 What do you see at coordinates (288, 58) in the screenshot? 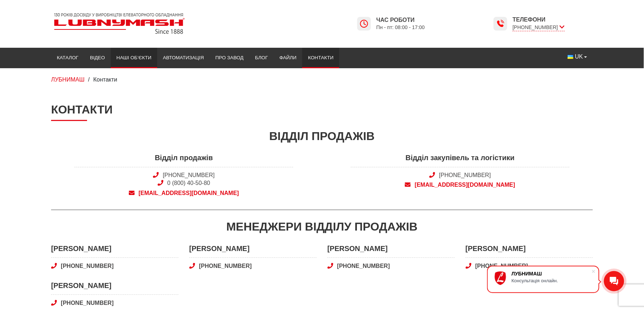
I see `a: Файли` at bounding box center [288, 58].